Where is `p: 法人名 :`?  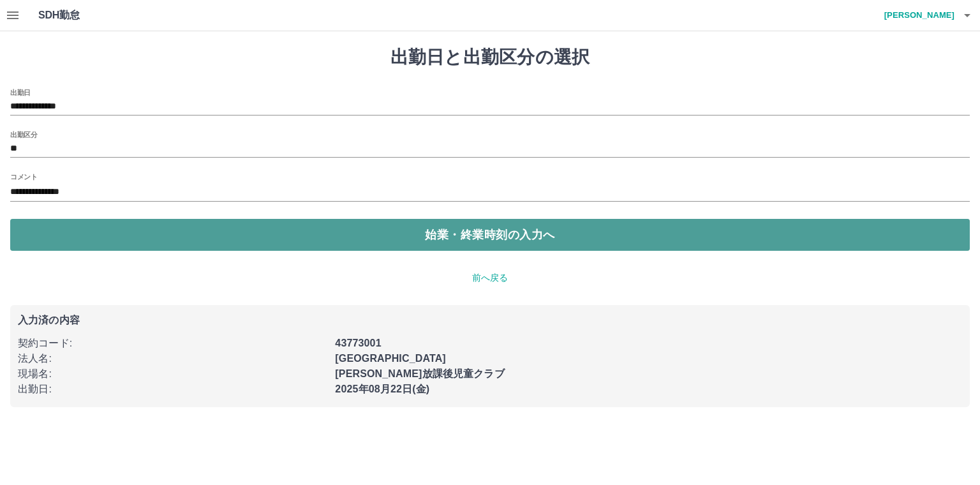 p: 法人名 : is located at coordinates (173, 359).